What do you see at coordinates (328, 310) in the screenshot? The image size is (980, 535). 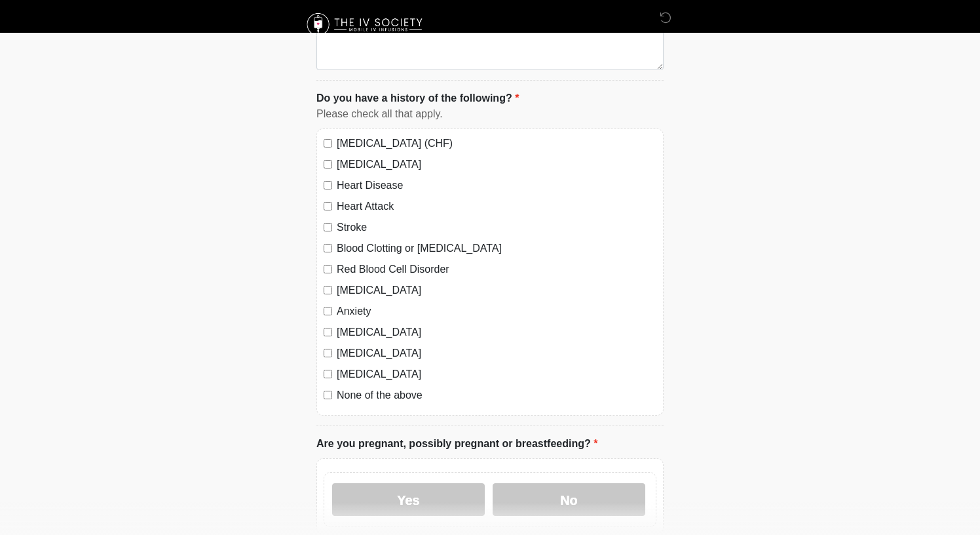 I see `input: Anxiety` at bounding box center [328, 310].